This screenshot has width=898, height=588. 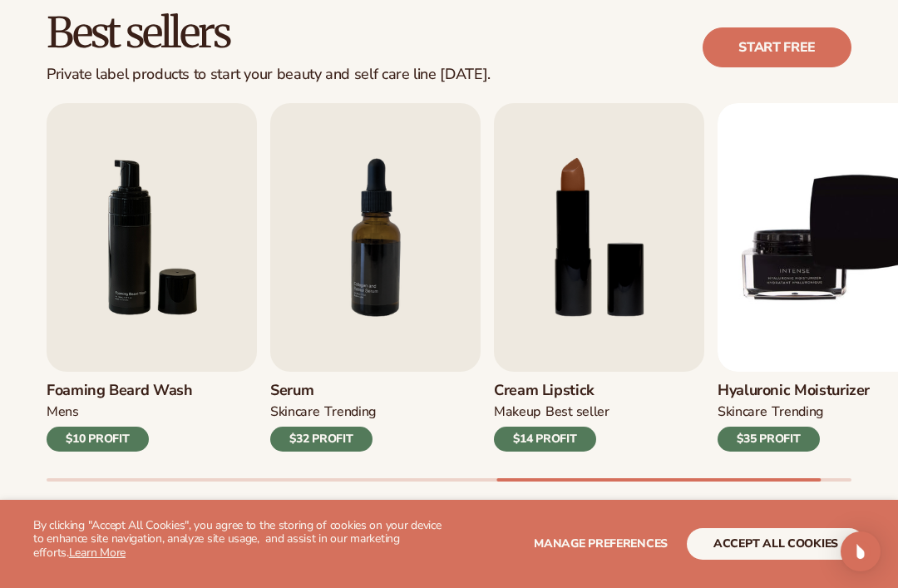 I want to click on span: Manage preferences, so click(x=601, y=543).